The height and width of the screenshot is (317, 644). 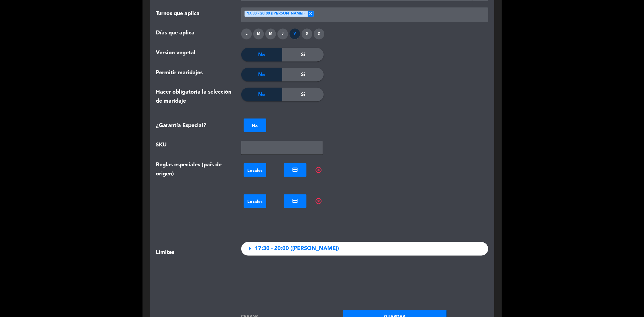 I want to click on span: Reglas especiales (país de origen), so click(x=194, y=190).